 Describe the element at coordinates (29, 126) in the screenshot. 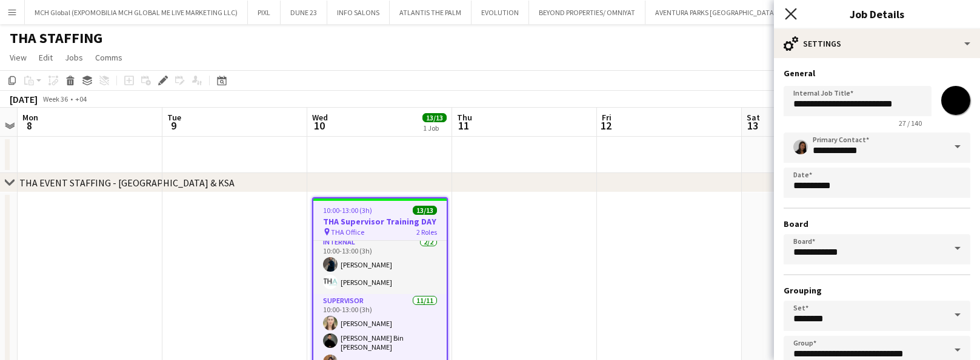

I see `span: 8` at that location.